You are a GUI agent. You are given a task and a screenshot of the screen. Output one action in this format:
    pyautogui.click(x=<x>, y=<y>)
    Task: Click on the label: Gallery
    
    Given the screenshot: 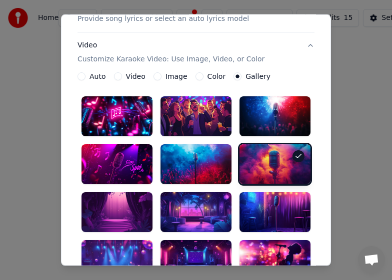 What is the action you would take?
    pyautogui.click(x=258, y=76)
    